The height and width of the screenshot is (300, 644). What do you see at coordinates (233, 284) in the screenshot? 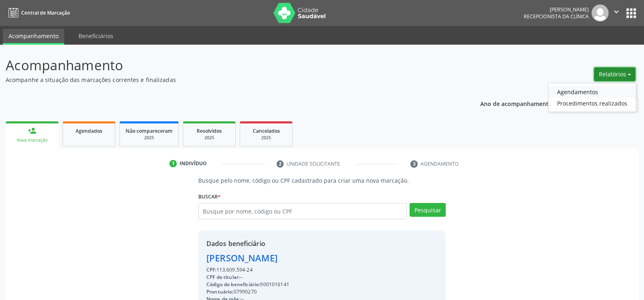
I see `span: Código do beneficiário:` at bounding box center [233, 284].